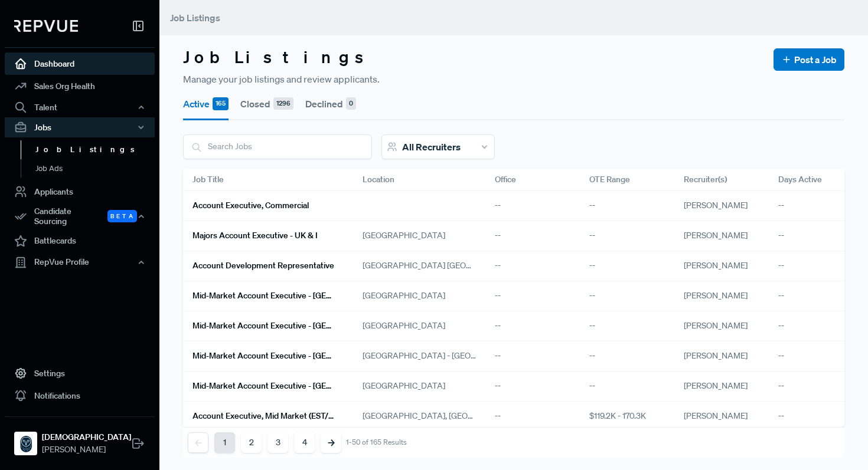 Image resolution: width=868 pixels, height=470 pixels. Describe the element at coordinates (284, 104) in the screenshot. I see `div: 1296` at that location.